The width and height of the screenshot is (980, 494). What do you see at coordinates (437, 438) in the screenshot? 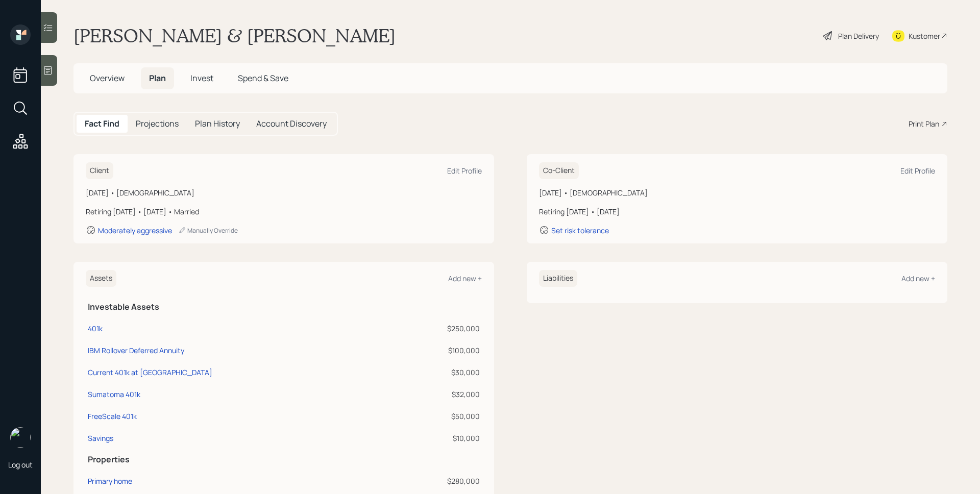
I see `div: $10,000` at bounding box center [437, 438].